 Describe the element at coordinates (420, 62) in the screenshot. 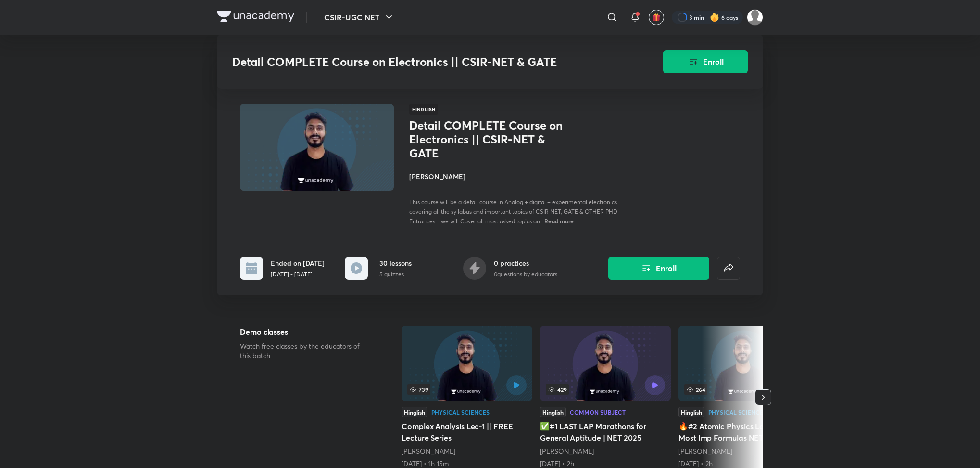

I see `h3: Detail COMPLETE Course on Electronics || CSIR-NET & GATE` at that location.